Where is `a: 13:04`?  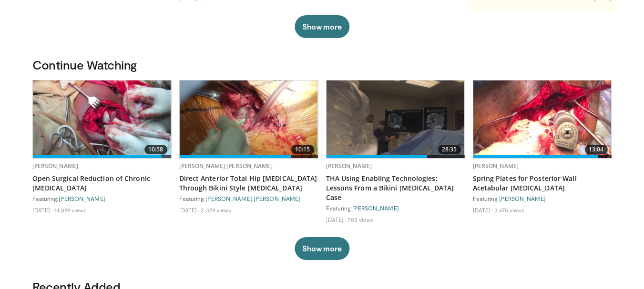
a: 13:04 is located at coordinates (542, 119).